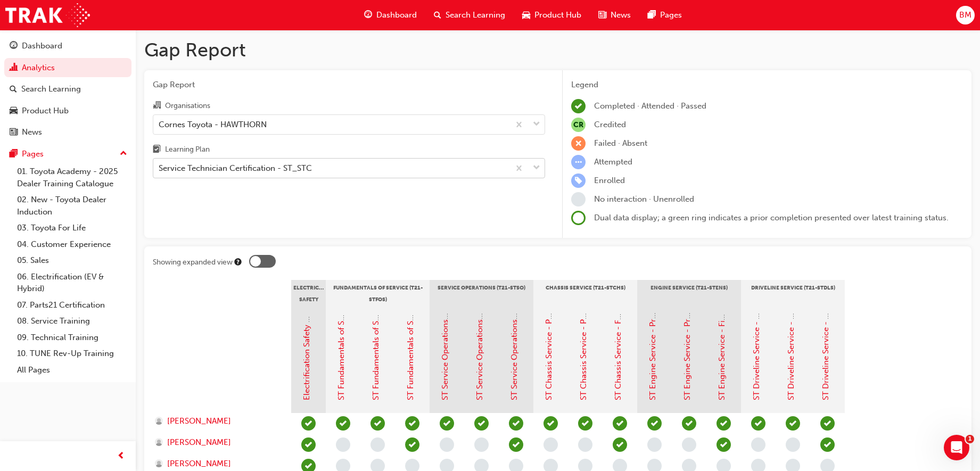  I want to click on button: Pages, so click(67, 153).